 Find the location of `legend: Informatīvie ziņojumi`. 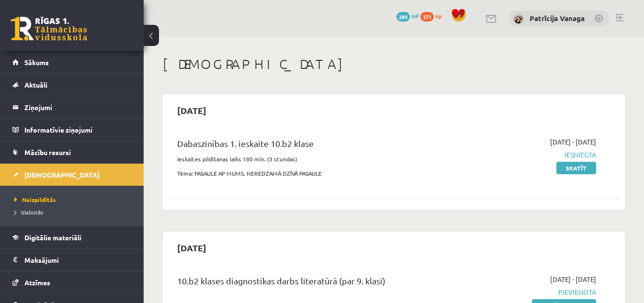

legend: Informatīvie ziņojumi is located at coordinates (78, 130).